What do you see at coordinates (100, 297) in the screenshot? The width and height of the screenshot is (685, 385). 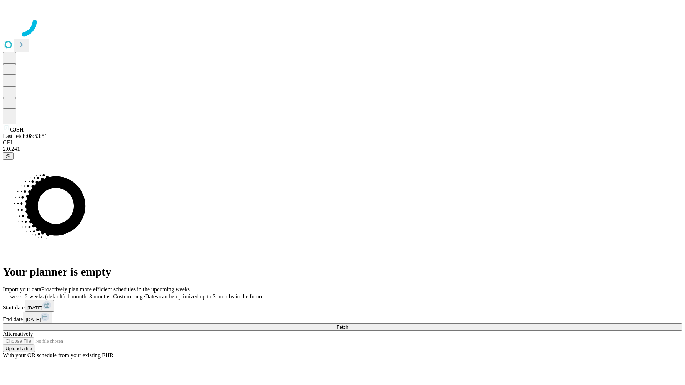 I see `span: 3 months` at bounding box center [100, 297].